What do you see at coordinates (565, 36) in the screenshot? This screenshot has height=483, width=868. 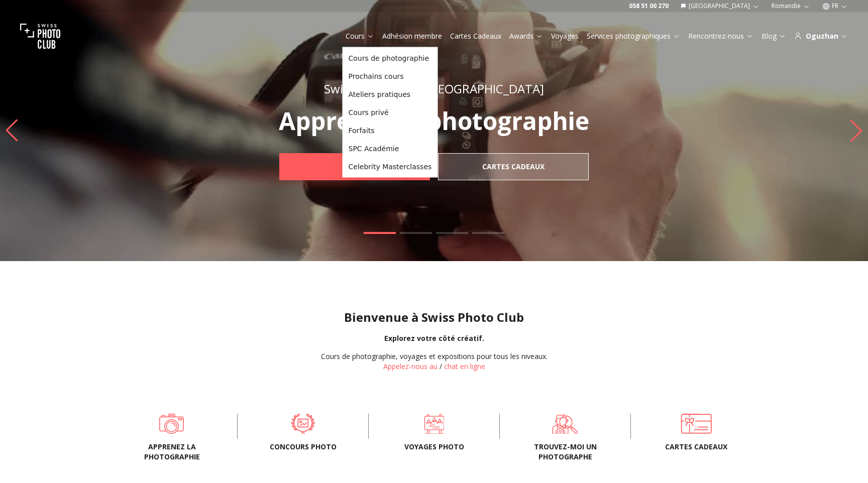 I see `button: Voyages` at bounding box center [565, 36].